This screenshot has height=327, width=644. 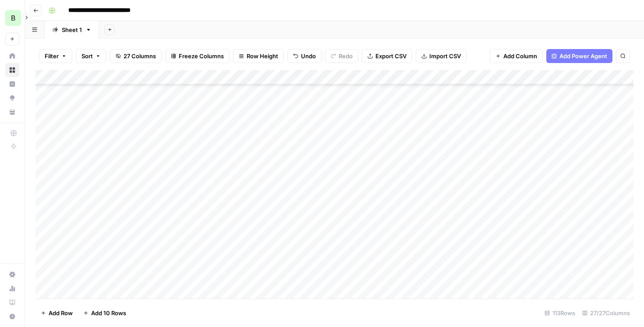 What do you see at coordinates (91, 56) in the screenshot?
I see `button: Sort` at bounding box center [91, 56].